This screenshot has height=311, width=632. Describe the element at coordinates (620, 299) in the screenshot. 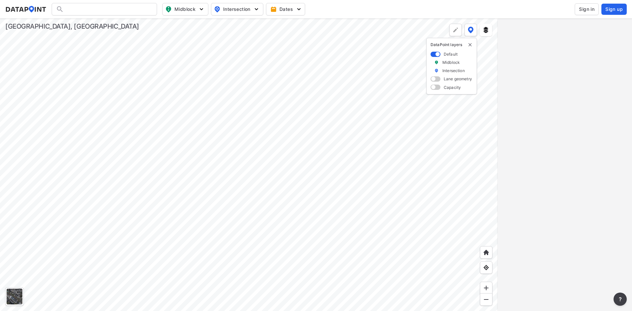

I see `button: more` at that location.